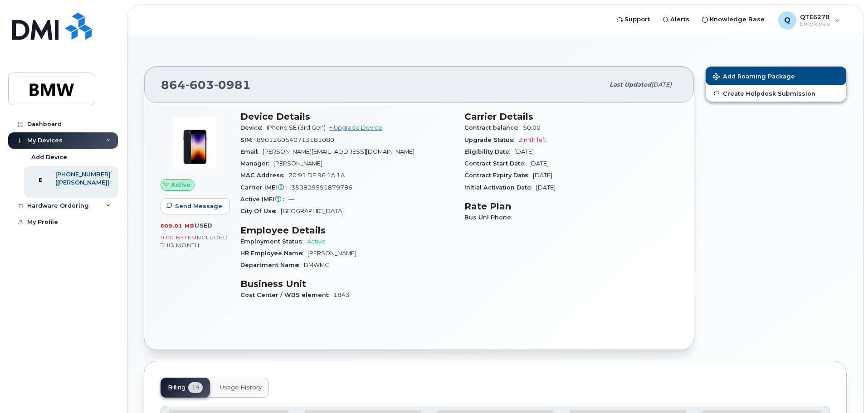 Image resolution: width=868 pixels, height=413 pixels. What do you see at coordinates (498, 175) in the screenshot?
I see `span: Contract Expiry Date` at bounding box center [498, 175].